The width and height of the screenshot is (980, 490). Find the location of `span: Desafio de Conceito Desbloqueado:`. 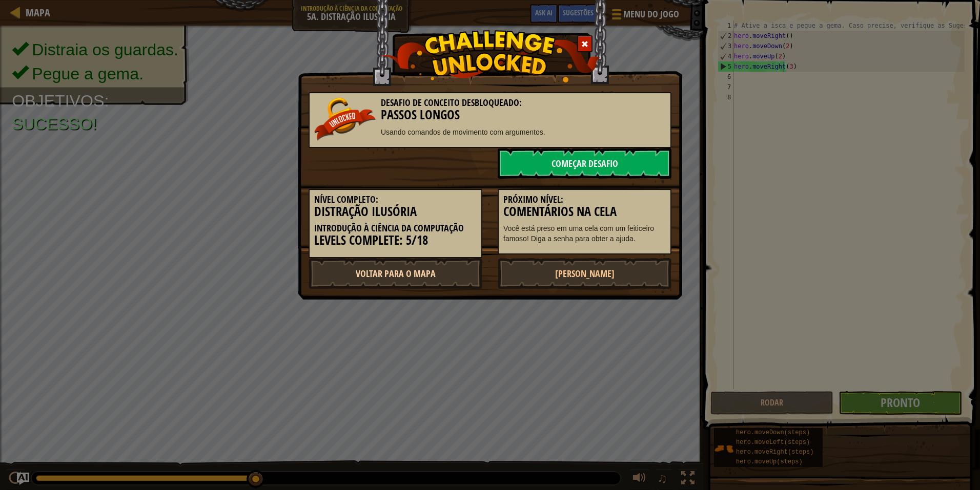

span: Desafio de Conceito Desbloqueado: is located at coordinates (451, 103).